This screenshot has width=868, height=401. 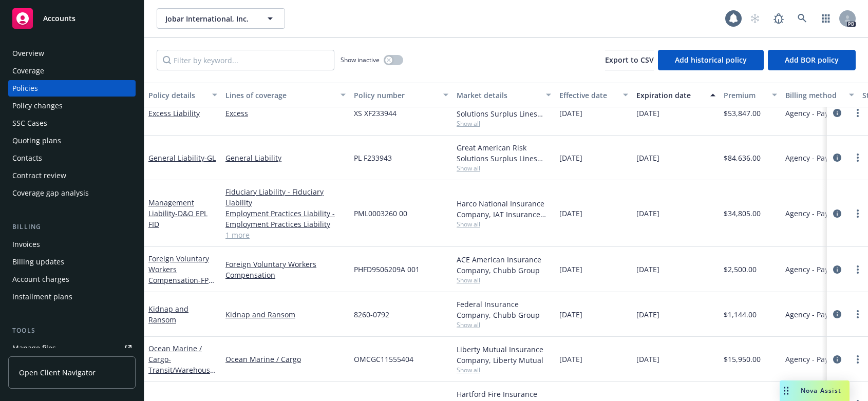 What do you see at coordinates (72, 18) in the screenshot?
I see `a: Accounts` at bounding box center [72, 18].